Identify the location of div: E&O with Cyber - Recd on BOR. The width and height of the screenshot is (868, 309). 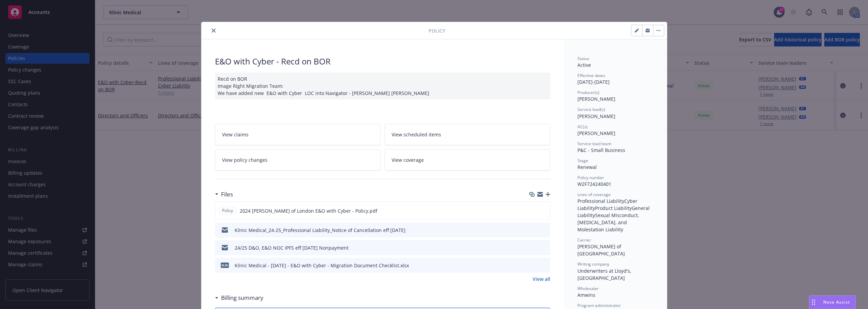
(383, 61).